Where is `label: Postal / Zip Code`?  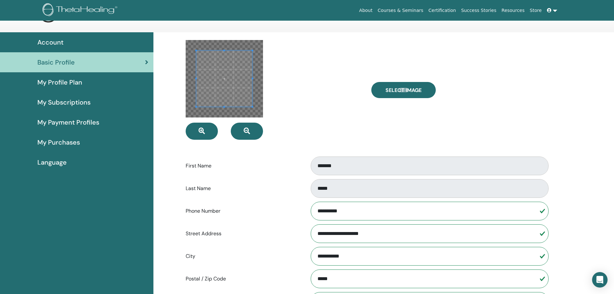
label: Postal / Zip Code is located at coordinates (243, 279).